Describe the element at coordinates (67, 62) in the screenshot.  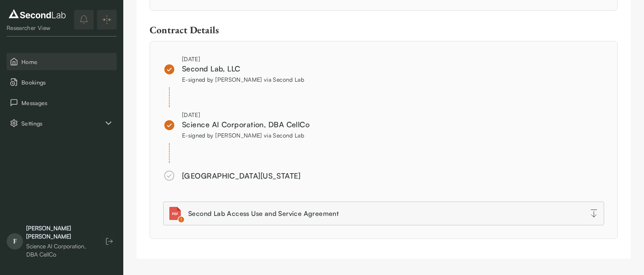
I see `span: Home` at that location.